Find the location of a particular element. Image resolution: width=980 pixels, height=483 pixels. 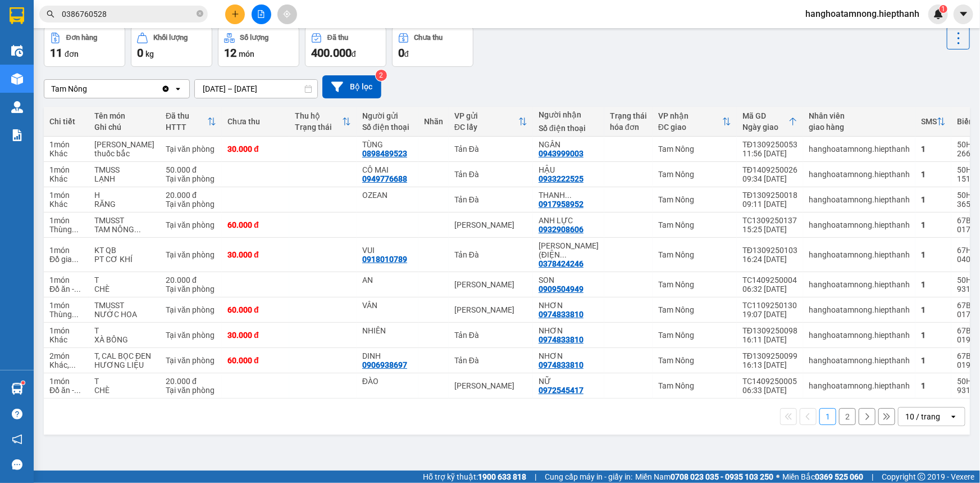

span: 12 is located at coordinates (230, 53).